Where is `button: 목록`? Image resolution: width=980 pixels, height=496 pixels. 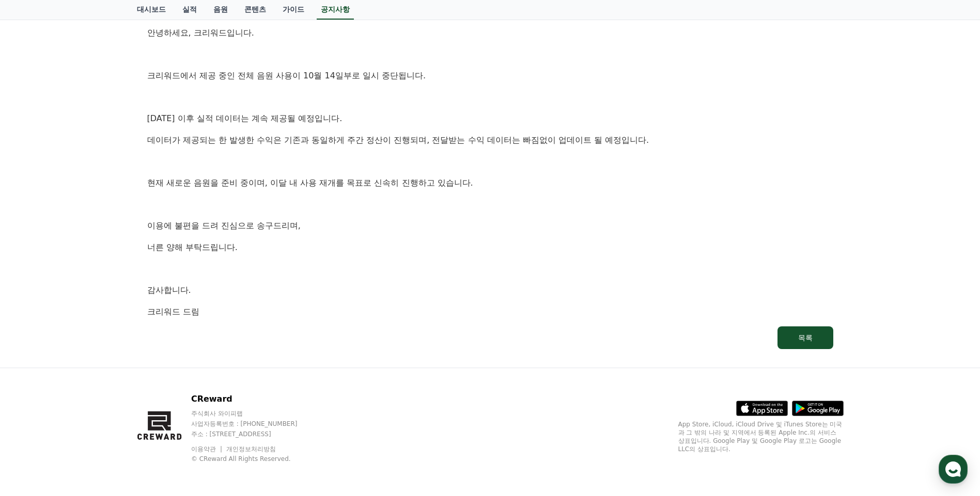
button: 목록 is located at coordinates (805, 338).